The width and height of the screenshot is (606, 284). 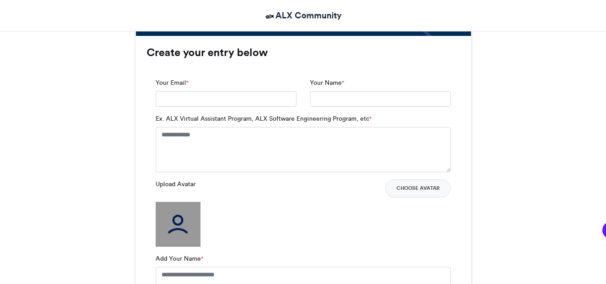 I want to click on label: Upload Avatar, so click(x=175, y=184).